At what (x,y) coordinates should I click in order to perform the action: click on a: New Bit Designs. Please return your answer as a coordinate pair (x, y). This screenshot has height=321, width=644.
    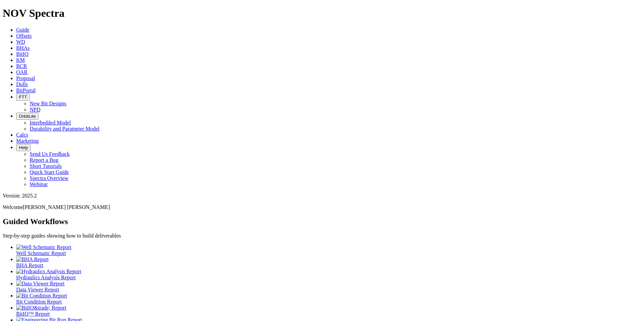
    Looking at the image, I should click on (48, 104).